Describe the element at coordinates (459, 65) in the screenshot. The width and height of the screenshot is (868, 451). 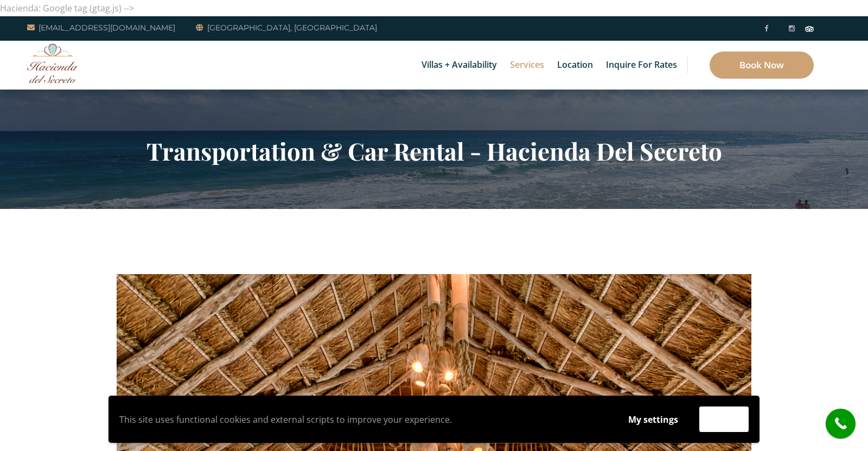
I see `a: Villas + Availability` at that location.